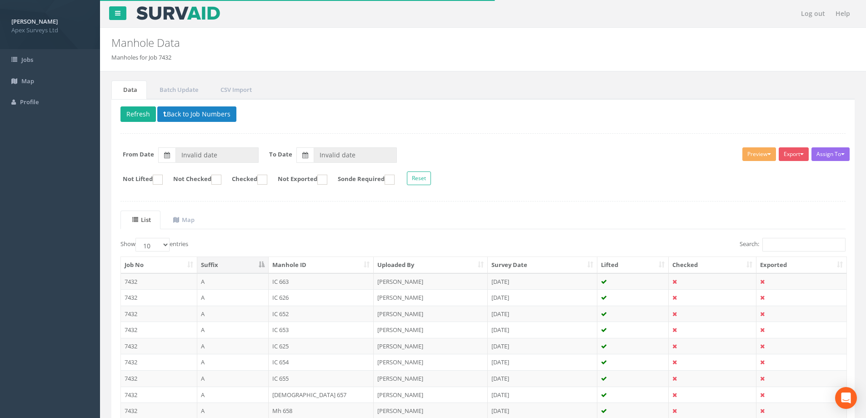 The height and width of the screenshot is (418, 866). I want to click on th: Suffix: activate to sort column descending, so click(233, 265).